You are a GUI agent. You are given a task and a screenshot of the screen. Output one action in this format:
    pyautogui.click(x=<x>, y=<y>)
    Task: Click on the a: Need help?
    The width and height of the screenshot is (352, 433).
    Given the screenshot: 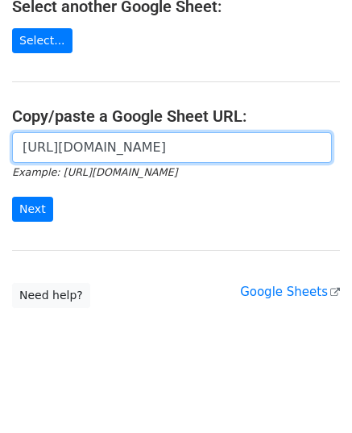 What is the action you would take?
    pyautogui.click(x=51, y=295)
    